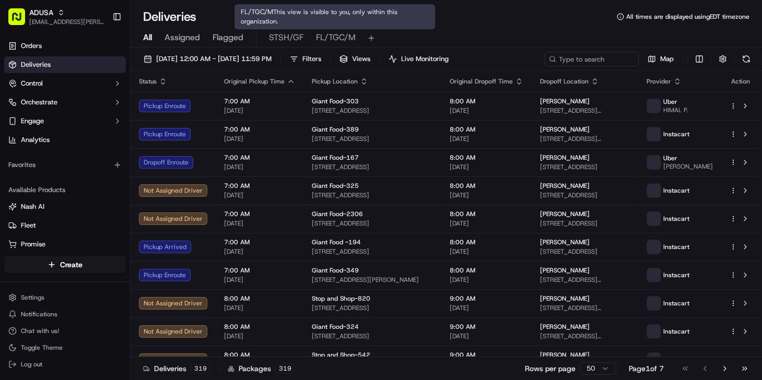 This screenshot has height=380, width=762. Describe the element at coordinates (65, 226) in the screenshot. I see `a: Fleet` at that location.